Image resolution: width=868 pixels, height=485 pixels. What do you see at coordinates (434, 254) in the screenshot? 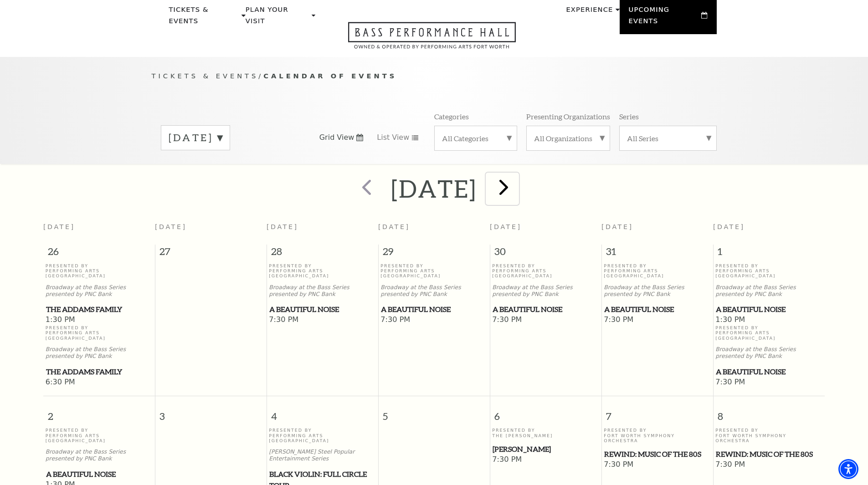
I see `span: 29` at bounding box center [434, 254].